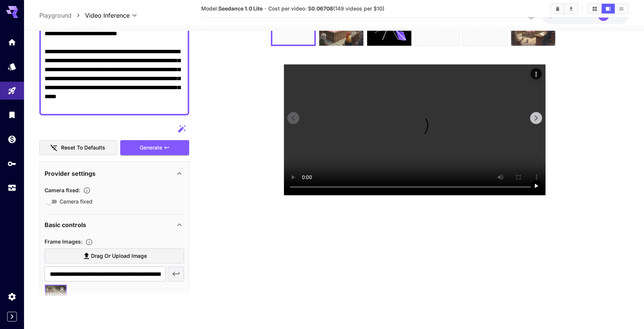 The width and height of the screenshot is (644, 329). Describe the element at coordinates (12, 115) in the screenshot. I see `div: Library` at that location.